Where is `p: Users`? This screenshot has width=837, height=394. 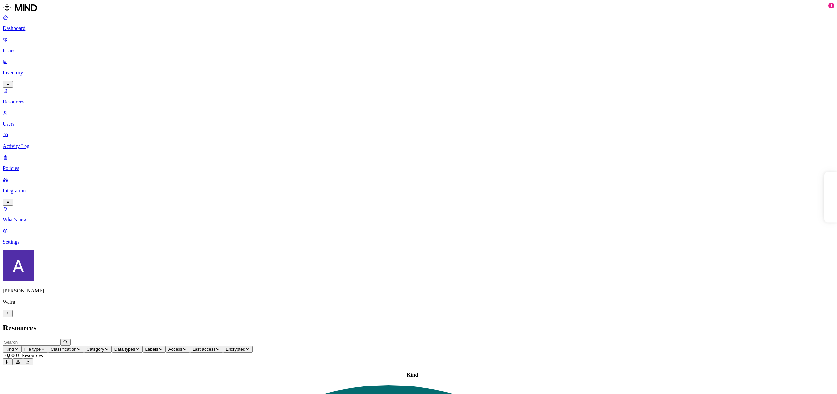
p: Users is located at coordinates (418, 124).